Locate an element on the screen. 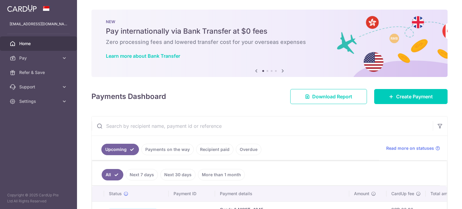  h6: Zero processing fees and lowered transfer cost for your overseas expenses is located at coordinates (269, 42).